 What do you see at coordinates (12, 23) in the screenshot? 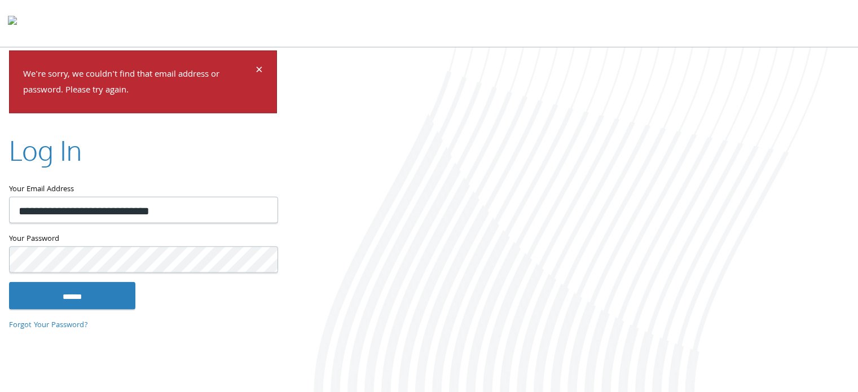
I see `img: todyl-logo-dark.svg` at bounding box center [12, 23].